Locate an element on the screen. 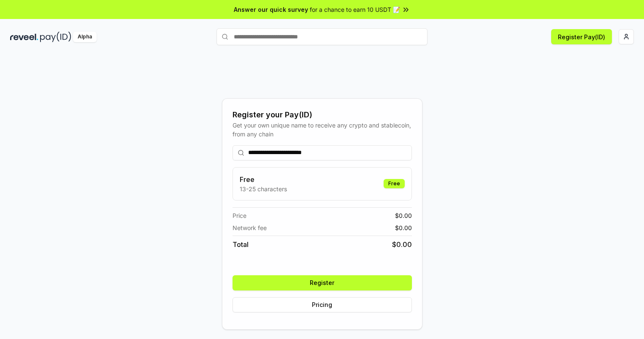  button: Pricing is located at coordinates (322, 305).